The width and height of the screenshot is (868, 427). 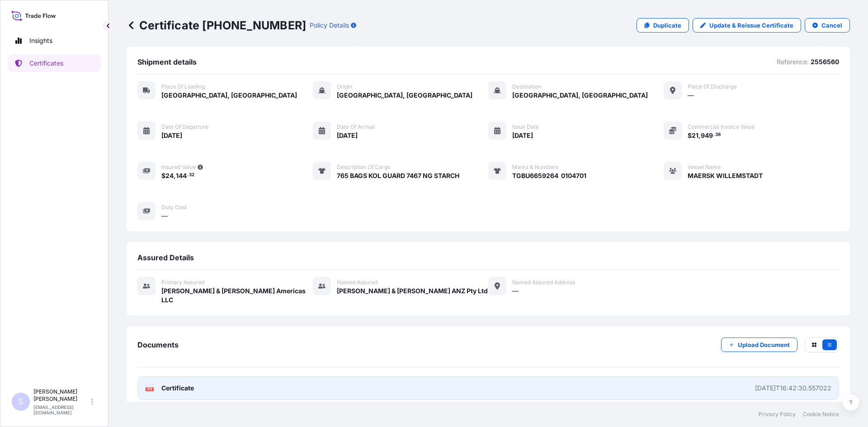 I want to click on p: Cookie Notice, so click(x=821, y=414).